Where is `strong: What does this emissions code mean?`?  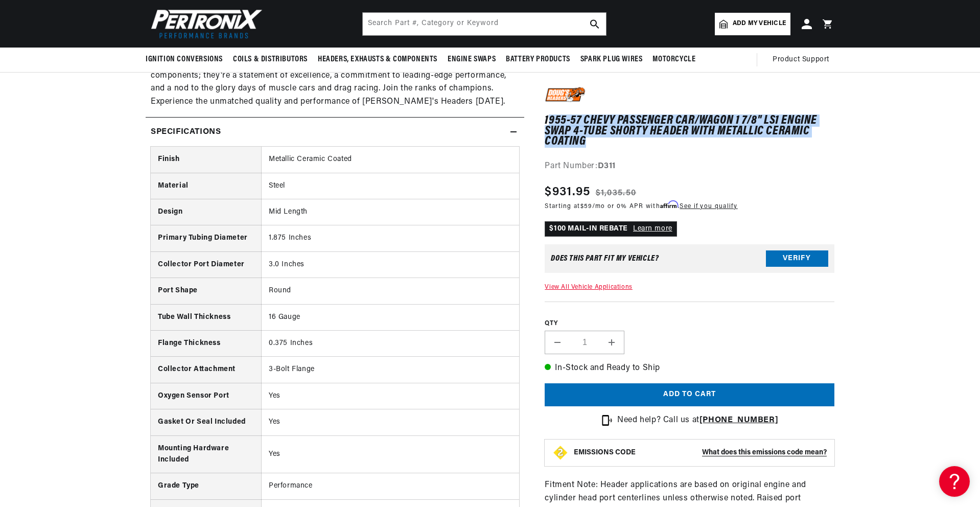
strong: What does this emissions code mean? is located at coordinates (764, 453).